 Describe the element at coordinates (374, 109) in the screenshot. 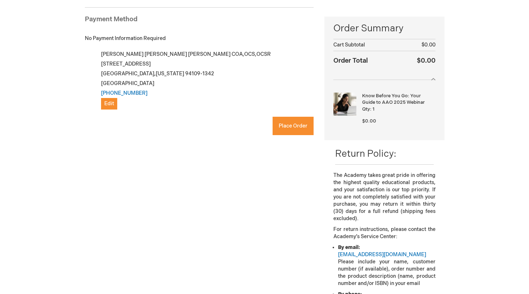

I see `span: 1` at that location.